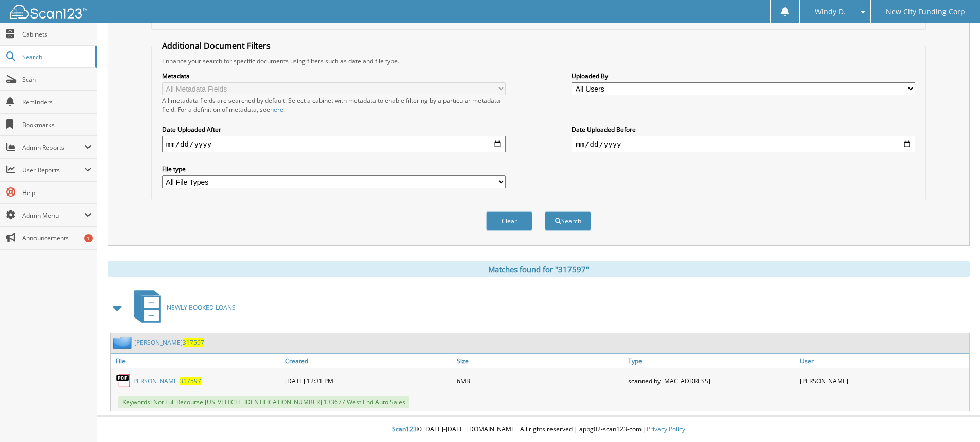 This screenshot has height=442, width=980. I want to click on div: Enhance your search for specific documents using filters such as date and file type., so click(538, 61).